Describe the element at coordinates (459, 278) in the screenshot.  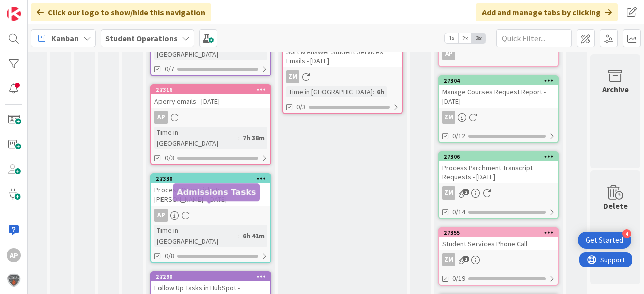
I see `span: 0/19` at that location.